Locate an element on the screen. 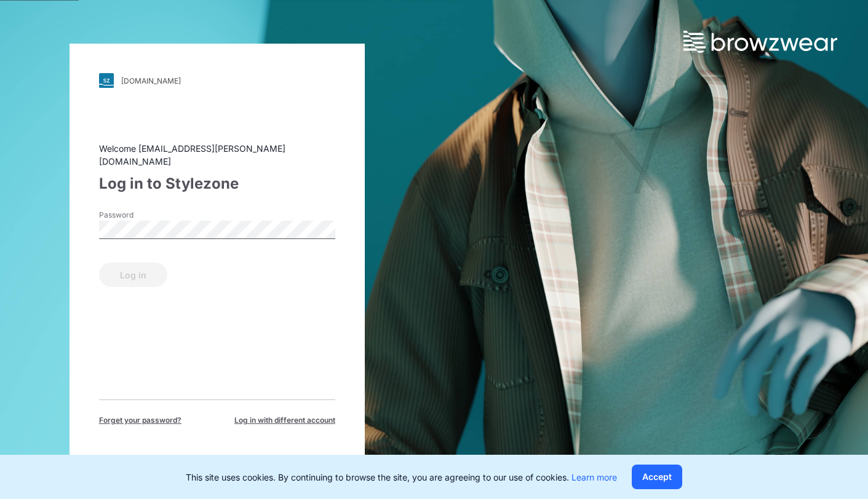  span: Log in with different account is located at coordinates (285, 421).